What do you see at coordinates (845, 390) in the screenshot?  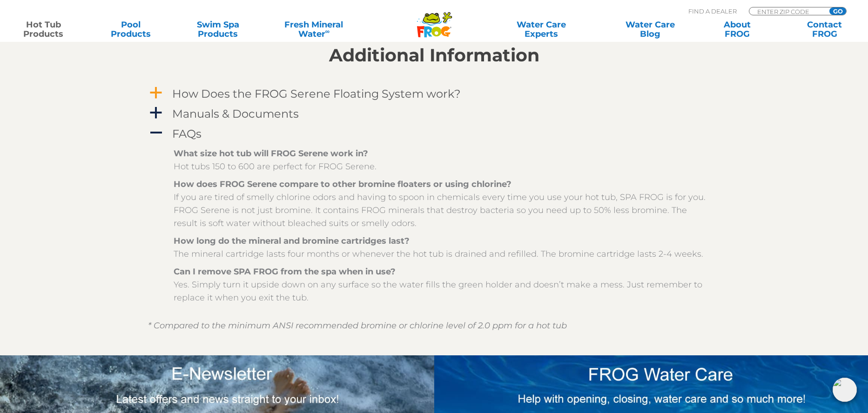 I see `img: openIcon` at bounding box center [845, 390].